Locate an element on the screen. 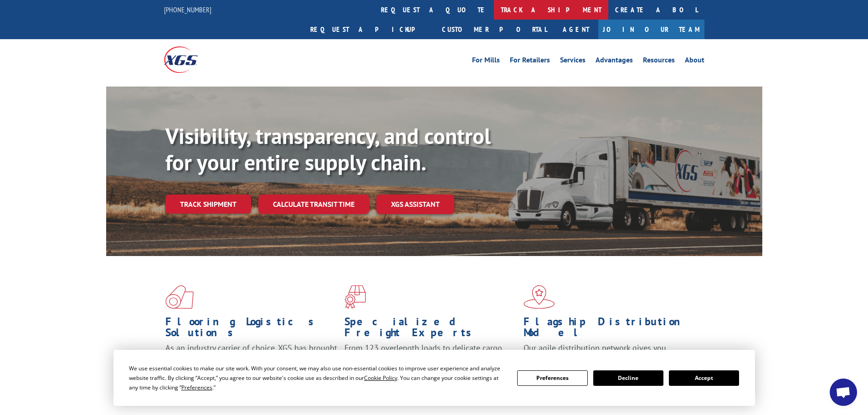  span: As an industry carrier of choice, XGS has brought innovation and dedication to flooring logistics... is located at coordinates (251, 358).